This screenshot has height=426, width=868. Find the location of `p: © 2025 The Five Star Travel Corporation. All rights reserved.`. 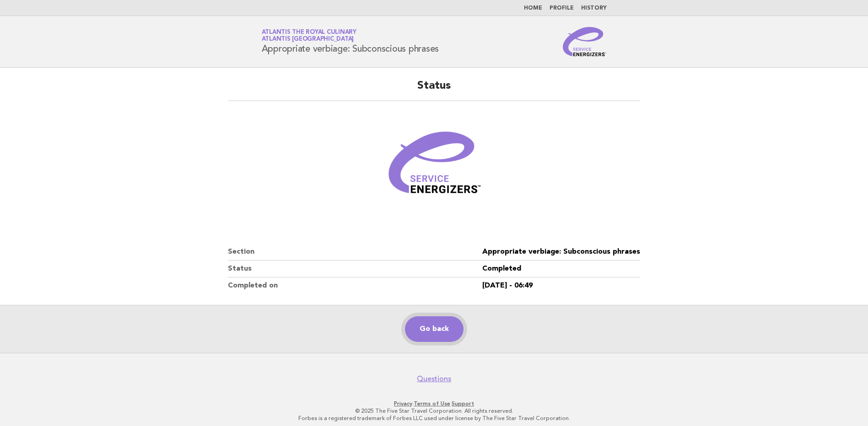

p: © 2025 The Five Star Travel Corporation. All rights reserved. is located at coordinates (435, 411).